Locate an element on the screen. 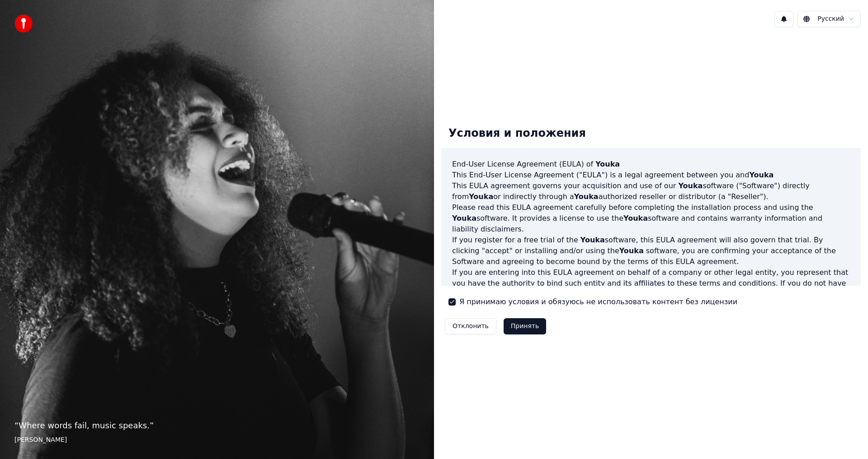 This screenshot has width=868, height=459. div: Условия и положения is located at coordinates (517, 134).